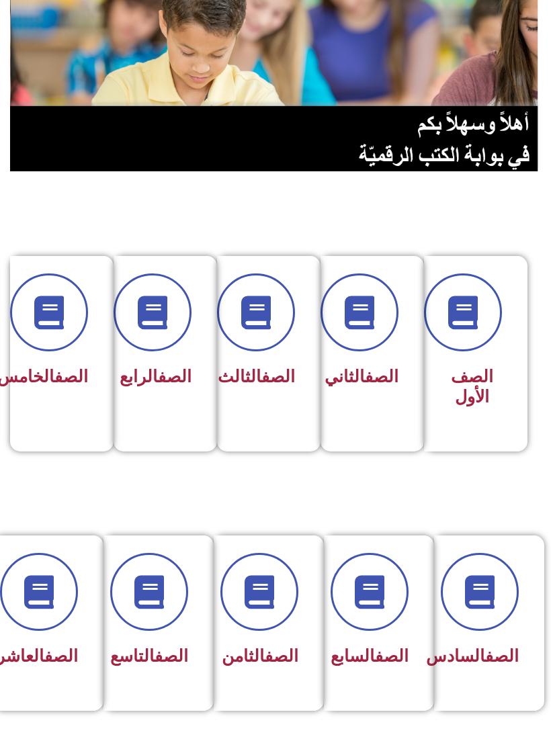  What do you see at coordinates (472, 656) in the screenshot?
I see `span: السادس` at bounding box center [472, 656].